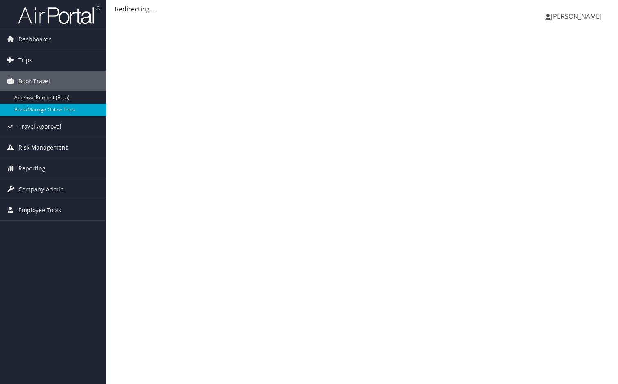 The image size is (618, 384). What do you see at coordinates (59, 15) in the screenshot?
I see `img: airportal-logo.png` at bounding box center [59, 15].